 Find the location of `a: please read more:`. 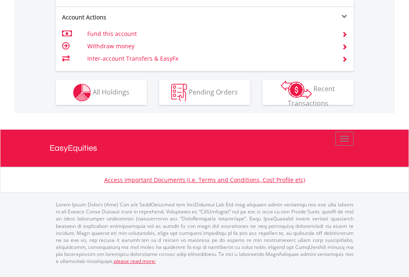

a: please read more: is located at coordinates (135, 261).